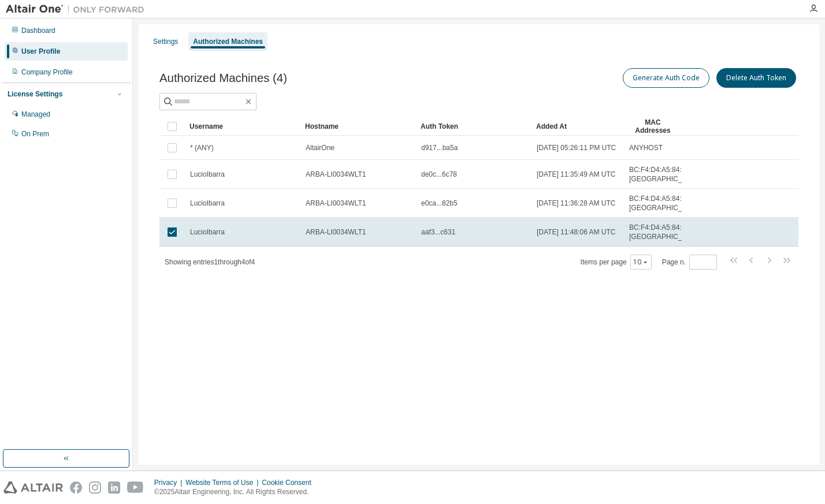 This screenshot has height=504, width=825. What do you see at coordinates (135, 487) in the screenshot?
I see `img: youtube.svg` at bounding box center [135, 487].